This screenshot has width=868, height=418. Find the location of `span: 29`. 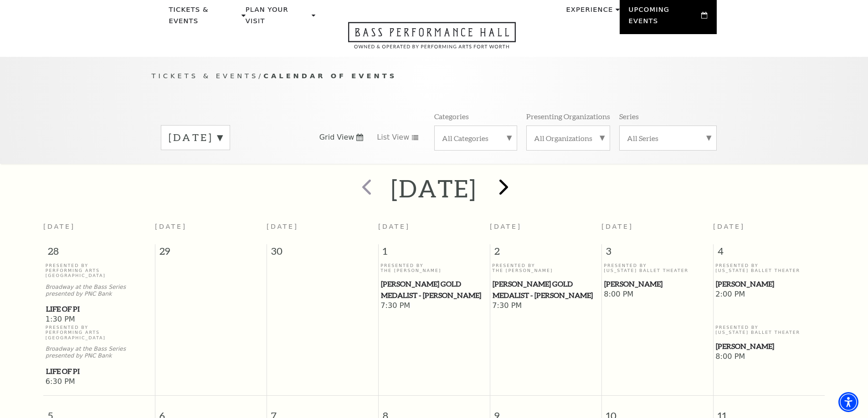

span: 29 is located at coordinates (211, 253).